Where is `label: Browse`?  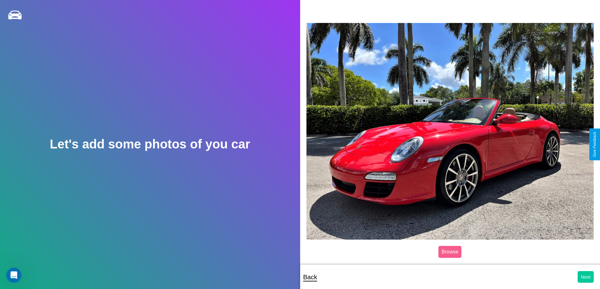 label: Browse is located at coordinates (450, 252).